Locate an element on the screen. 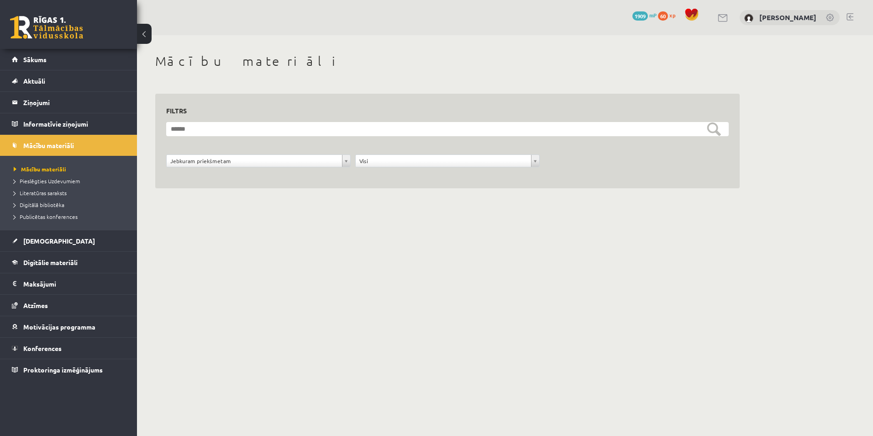 This screenshot has height=436, width=873. a: Informatīvie ziņojumi is located at coordinates (69, 124).